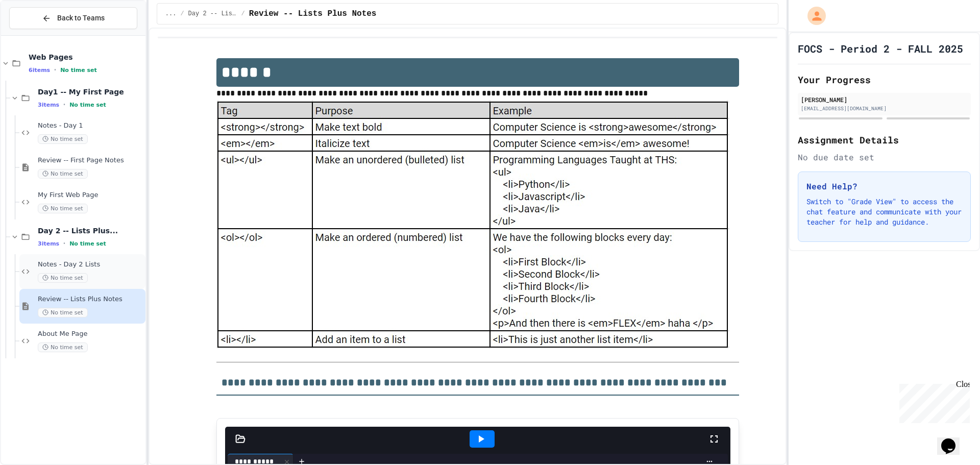 This screenshot has height=465, width=980. Describe the element at coordinates (86, 57) in the screenshot. I see `span: Web Pages` at that location.